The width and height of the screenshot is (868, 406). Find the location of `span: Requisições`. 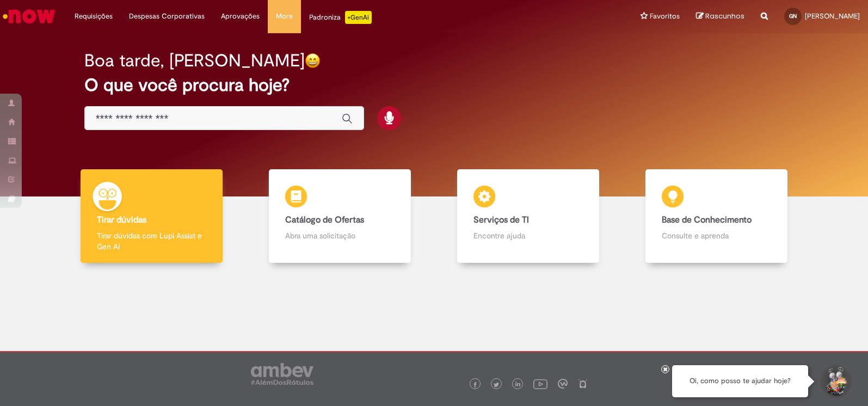

span: Requisições is located at coordinates (94, 17).